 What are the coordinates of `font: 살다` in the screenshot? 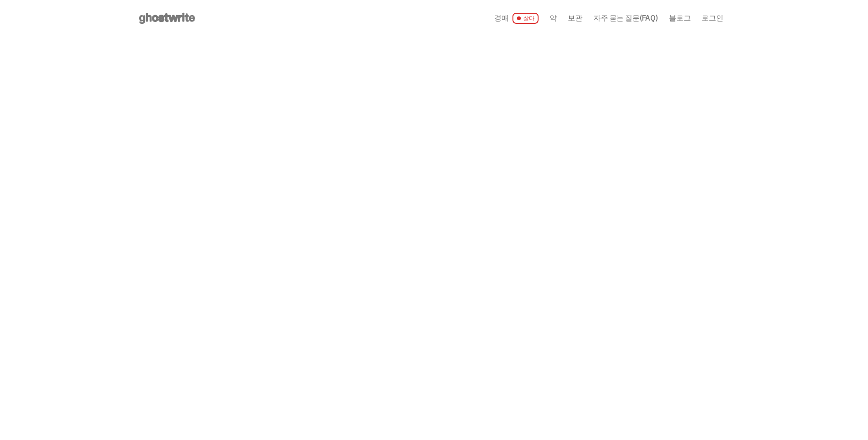 It's located at (528, 18).